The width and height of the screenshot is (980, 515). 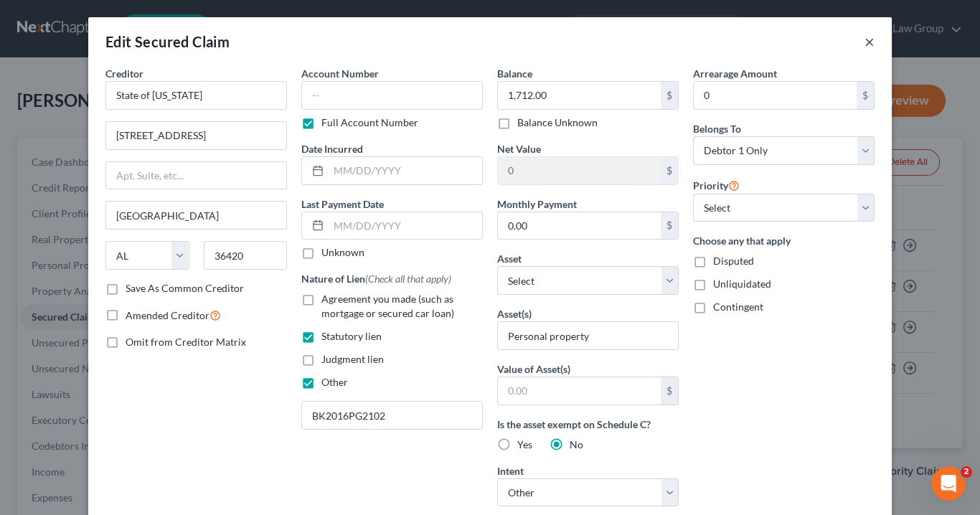 What do you see at coordinates (369, 122) in the screenshot?
I see `label: Full Account Number` at bounding box center [369, 122].